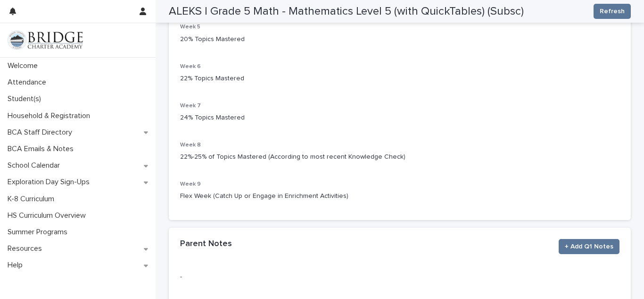 The width and height of the screenshot is (644, 299). I want to click on p: School Calendar, so click(36, 165).